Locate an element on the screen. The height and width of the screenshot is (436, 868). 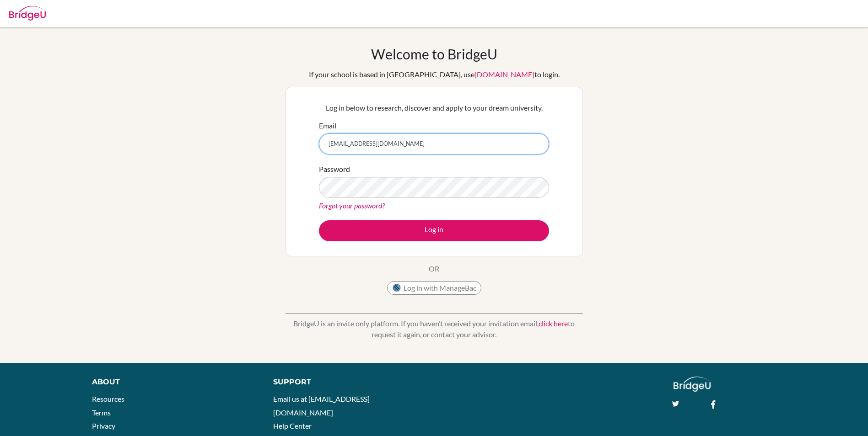
p: Log in below to research, discover and apply to your dream university. is located at coordinates (434, 108).